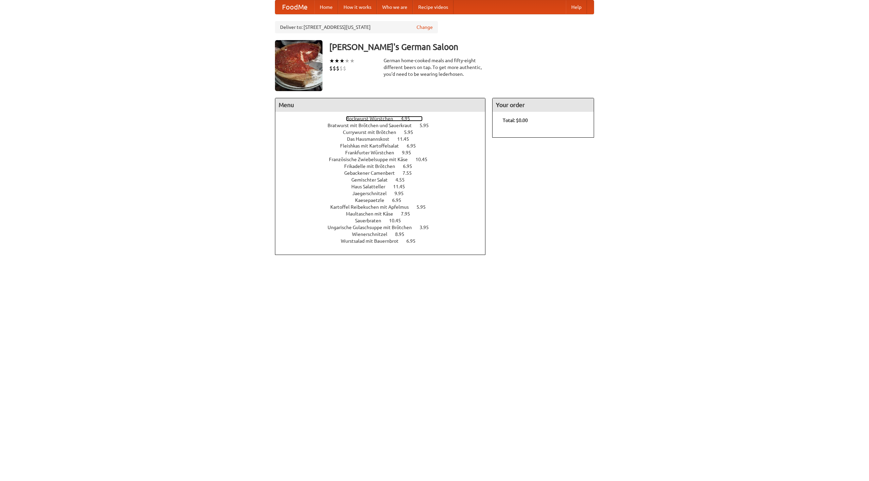  I want to click on a: Ungarische Gulaschsuppe mit Brötchen 3.95, so click(384, 227).